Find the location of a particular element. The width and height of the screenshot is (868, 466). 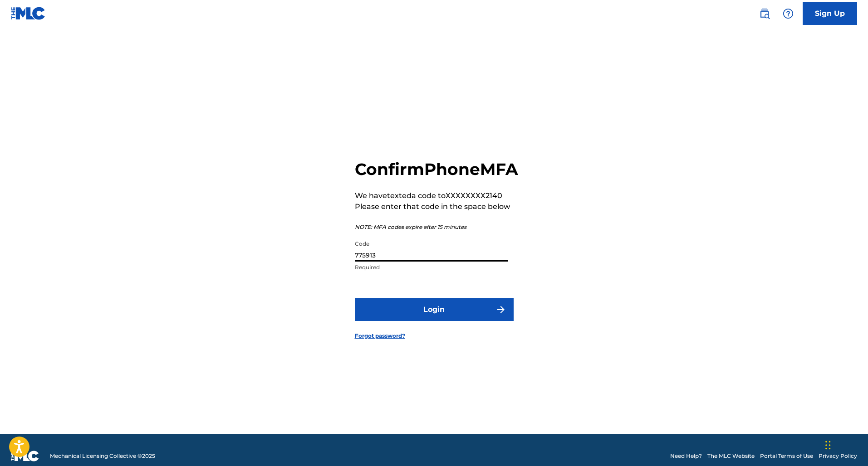

a: Forgot password? is located at coordinates (380, 336).